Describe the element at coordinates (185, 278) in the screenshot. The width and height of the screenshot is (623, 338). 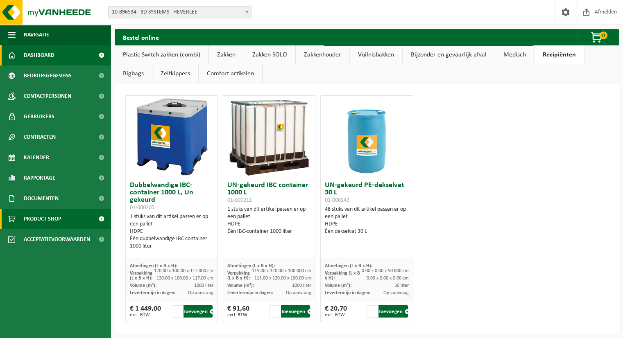
I see `span: 120.00 x 100.00 x 117.00 cm` at that location.